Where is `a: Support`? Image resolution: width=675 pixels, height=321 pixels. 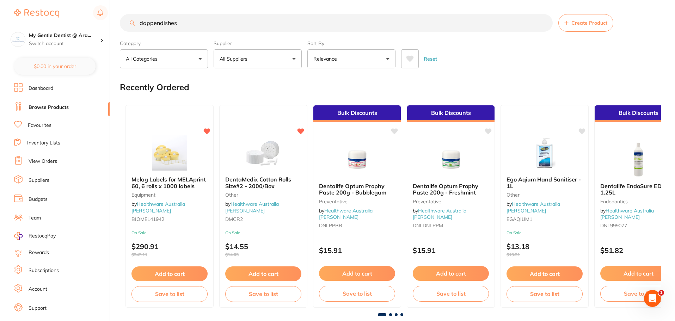 a: Support is located at coordinates (37, 309).